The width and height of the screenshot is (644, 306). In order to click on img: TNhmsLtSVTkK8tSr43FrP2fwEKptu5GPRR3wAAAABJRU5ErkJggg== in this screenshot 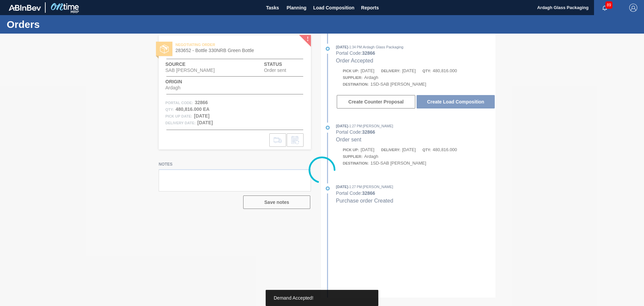, I will do `click(25, 8)`.